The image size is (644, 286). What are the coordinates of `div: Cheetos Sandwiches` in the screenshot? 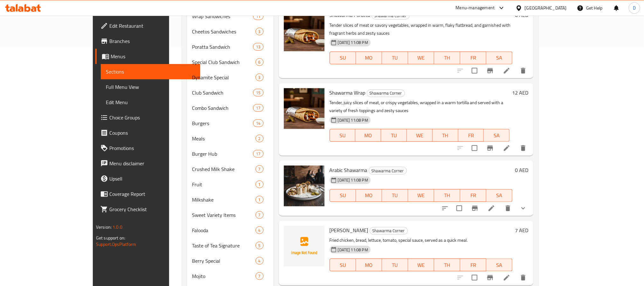 It's located at (224, 32).